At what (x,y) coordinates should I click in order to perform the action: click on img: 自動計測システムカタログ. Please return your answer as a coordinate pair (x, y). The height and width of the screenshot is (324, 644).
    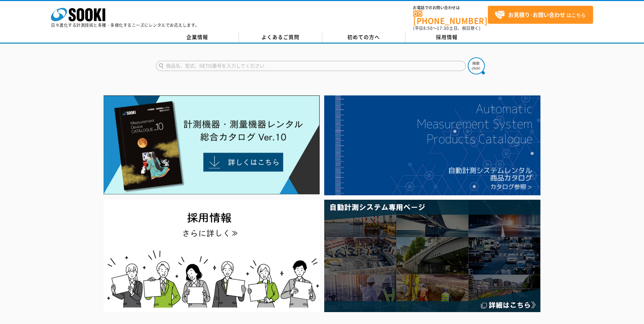
    Looking at the image, I should click on (432, 145).